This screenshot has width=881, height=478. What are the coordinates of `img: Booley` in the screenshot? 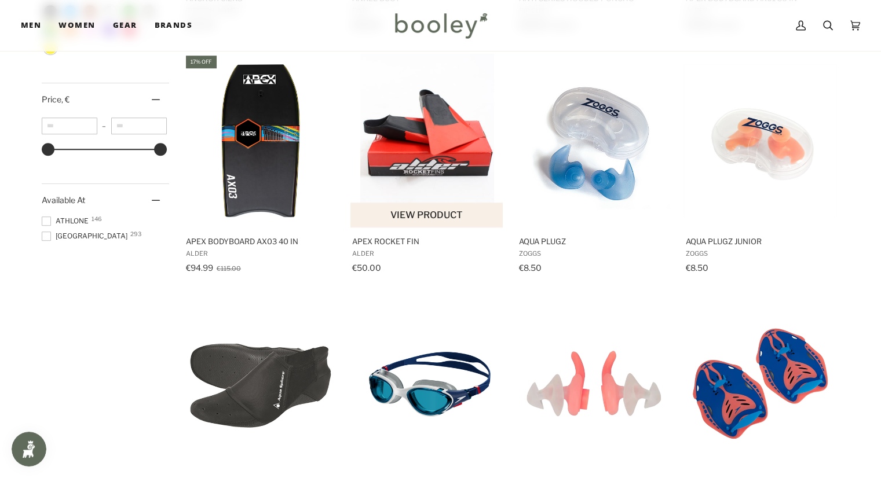 It's located at (440, 25).